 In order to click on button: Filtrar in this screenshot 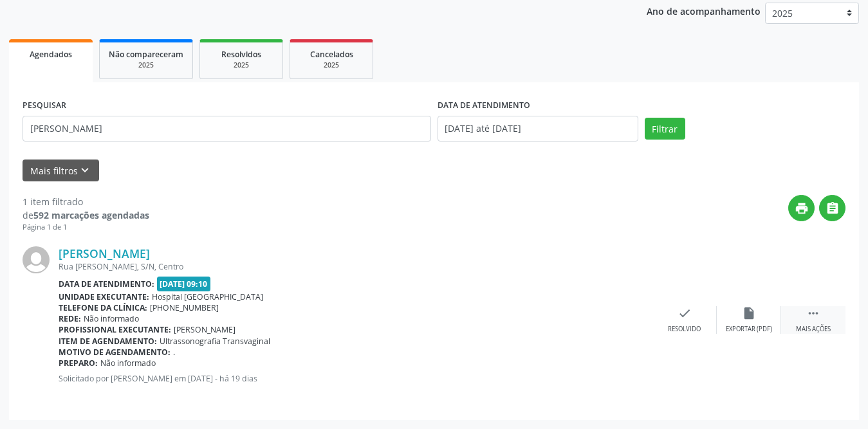, I will do `click(664, 129)`.